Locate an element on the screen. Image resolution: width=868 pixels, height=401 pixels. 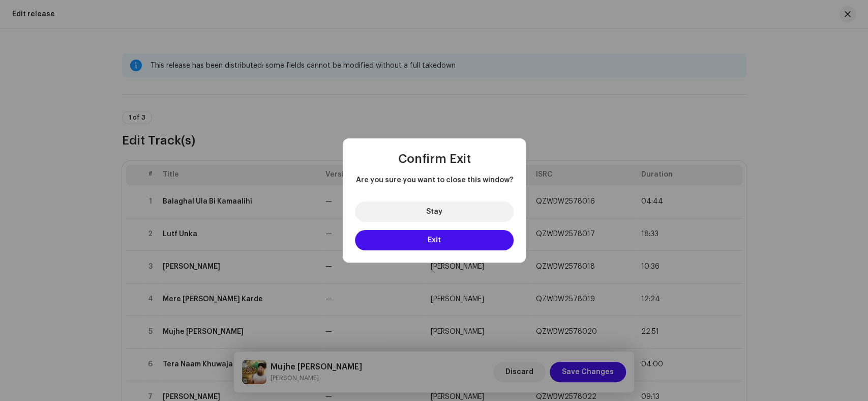
span: Stay is located at coordinates (434, 212).